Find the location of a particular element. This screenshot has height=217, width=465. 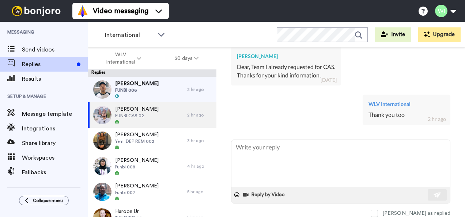

button: Reply by Video is located at coordinates (264, 195).